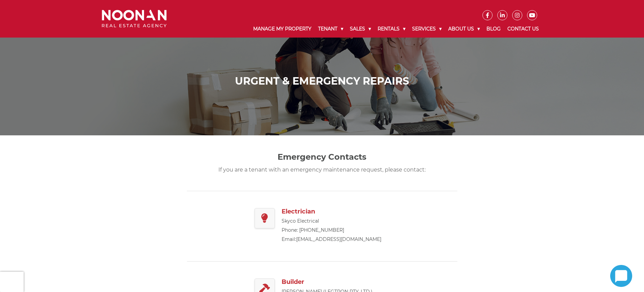 The height and width of the screenshot is (292, 644). Describe the element at coordinates (331, 221) in the screenshot. I see `p: Skyco Electrical` at that location.